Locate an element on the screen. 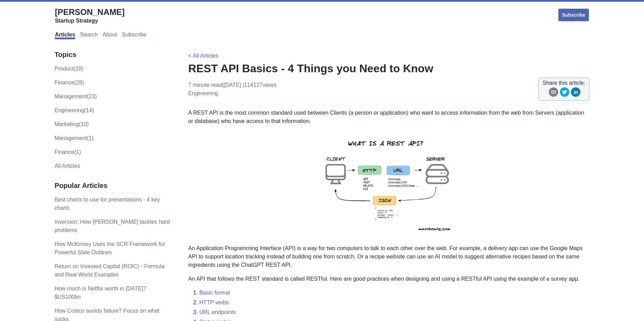 The image size is (644, 321). a: finance(28) is located at coordinates (69, 82).